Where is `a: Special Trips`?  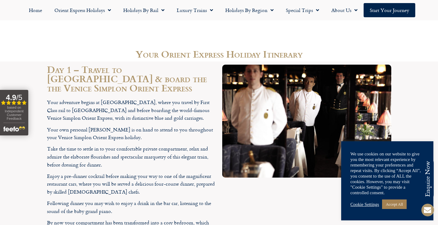 a: Special Trips is located at coordinates (302, 10).